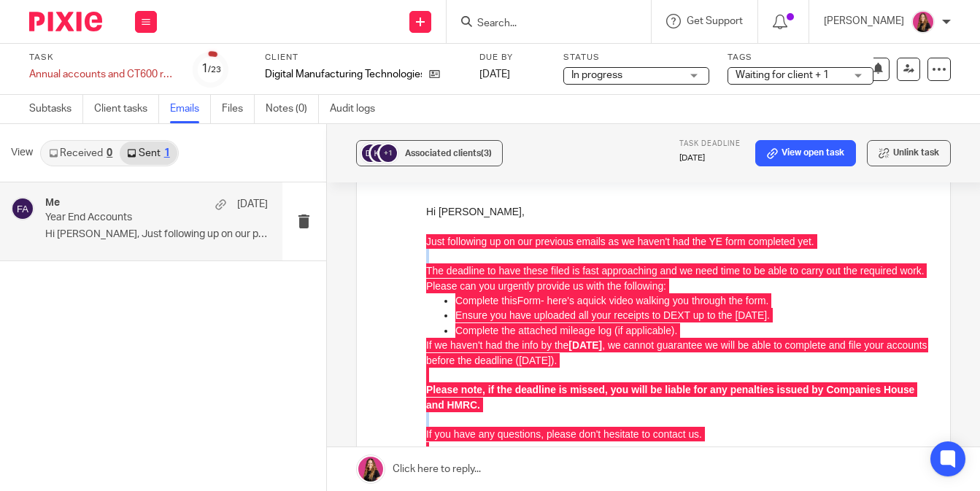 The image size is (980, 491). Describe the element at coordinates (486, 154) in the screenshot. I see `span: (3)` at that location.